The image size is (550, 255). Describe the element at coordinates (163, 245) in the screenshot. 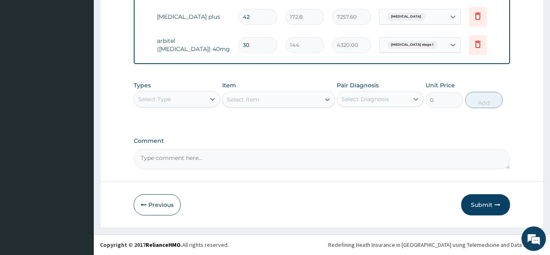

I see `a: RelianceHMO` at that location.